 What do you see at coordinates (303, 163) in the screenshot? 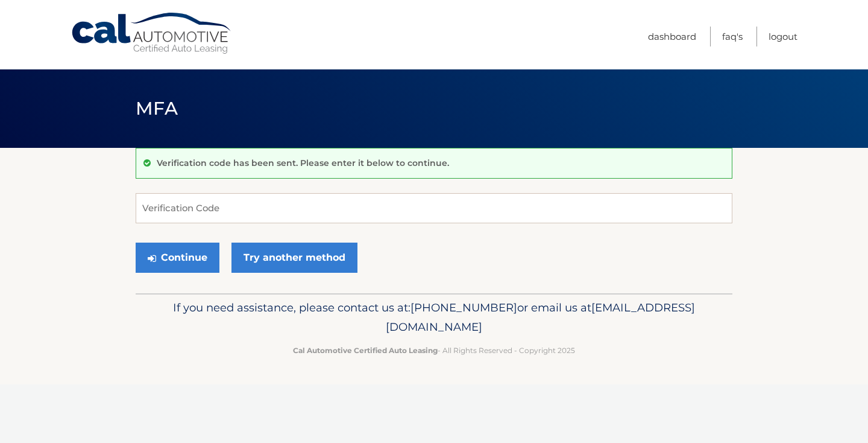
I see `p: Verification code has been sent. Please enter it below to continue.` at bounding box center [303, 163].